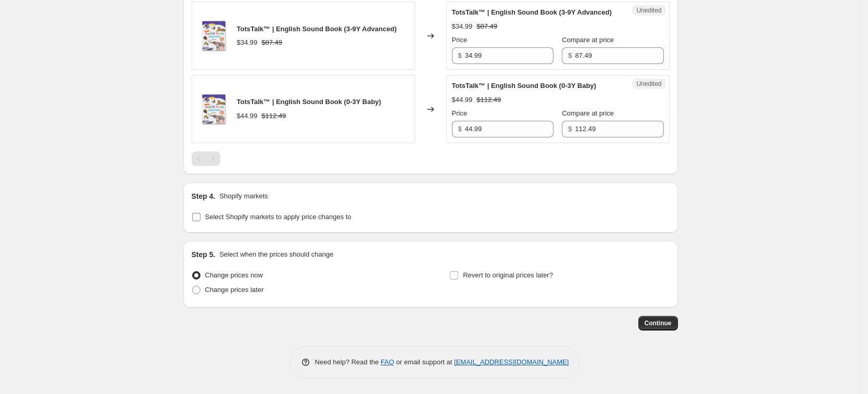  What do you see at coordinates (507, 275) in the screenshot?
I see `span: Revert to original prices later?` at bounding box center [507, 275].